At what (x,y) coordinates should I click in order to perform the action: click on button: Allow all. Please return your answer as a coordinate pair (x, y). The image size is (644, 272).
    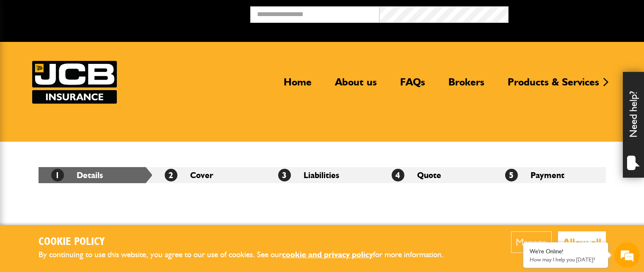
    Looking at the image, I should click on (581, 242).